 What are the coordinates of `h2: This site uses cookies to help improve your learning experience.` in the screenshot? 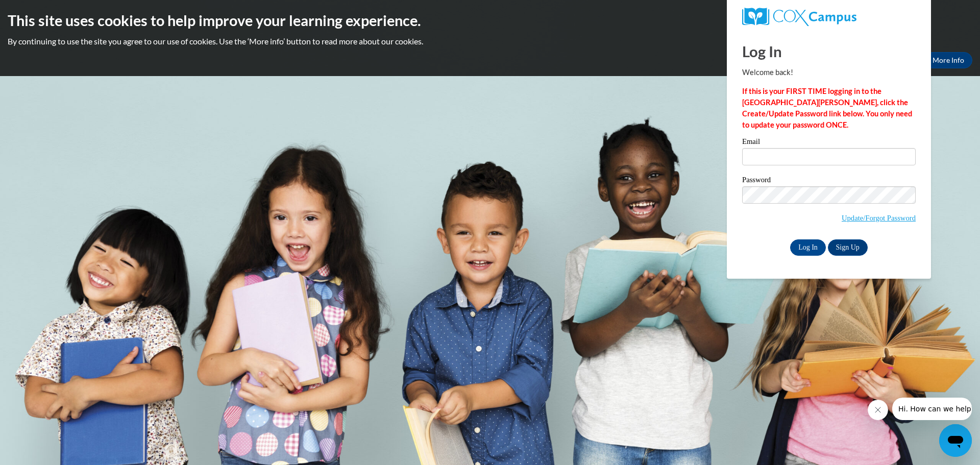 It's located at (490, 21).